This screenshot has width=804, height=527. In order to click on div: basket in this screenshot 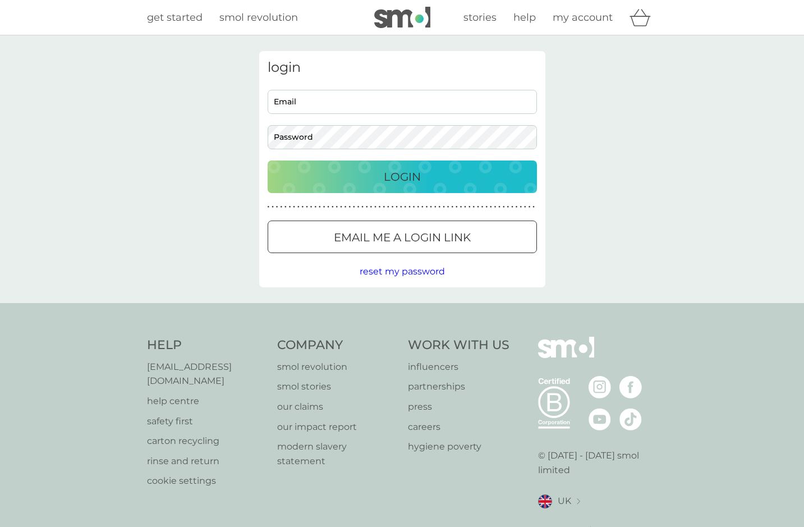, I will do `click(643, 17)`.